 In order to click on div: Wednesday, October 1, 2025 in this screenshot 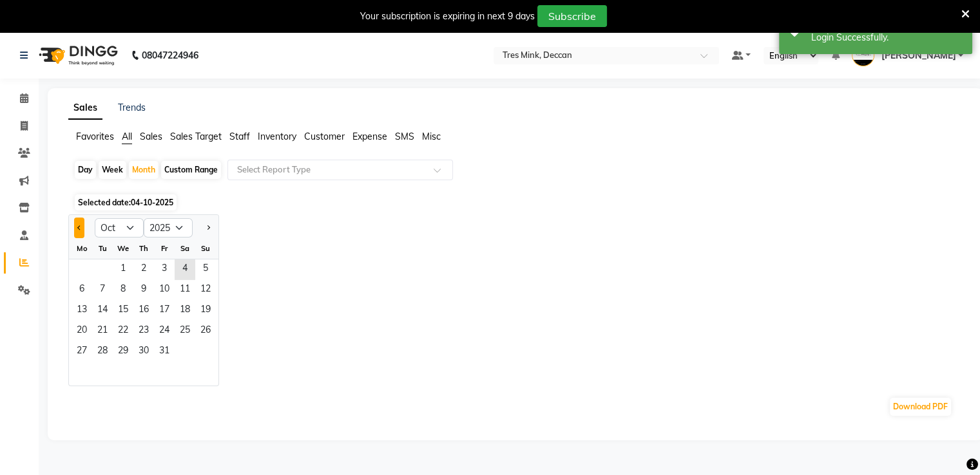, I will do `click(123, 270)`.